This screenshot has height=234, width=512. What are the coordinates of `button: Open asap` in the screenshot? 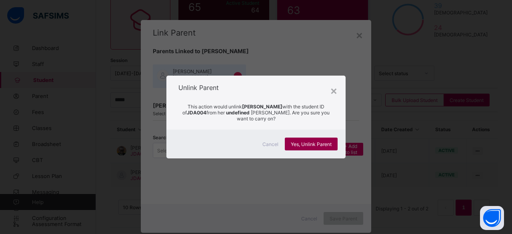 It's located at (492, 218).